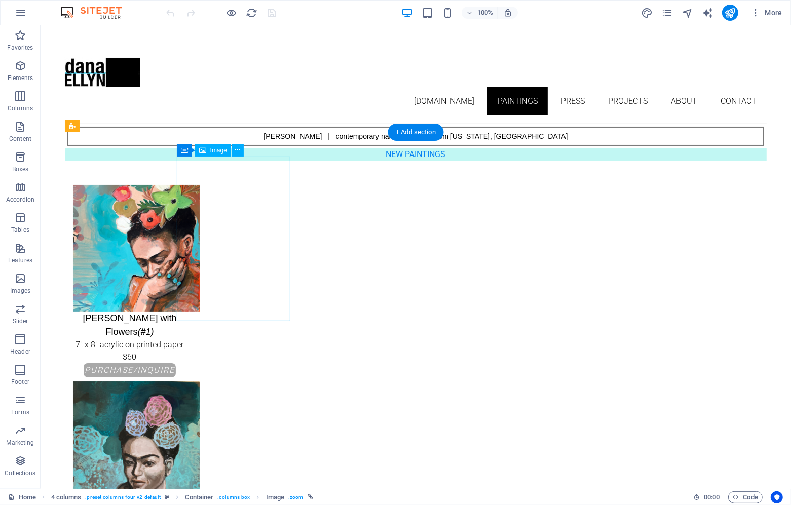  Describe the element at coordinates (20, 291) in the screenshot. I see `p: Images` at that location.